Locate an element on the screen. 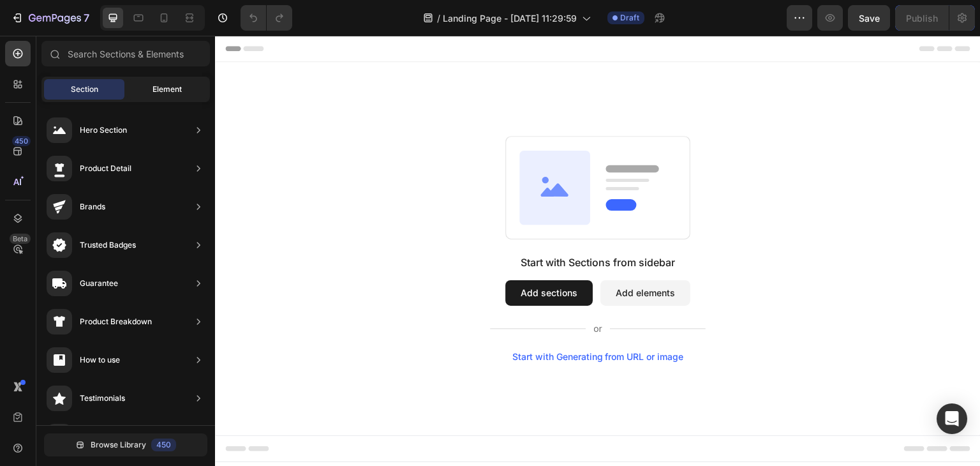  p: 7 is located at coordinates (86, 18).